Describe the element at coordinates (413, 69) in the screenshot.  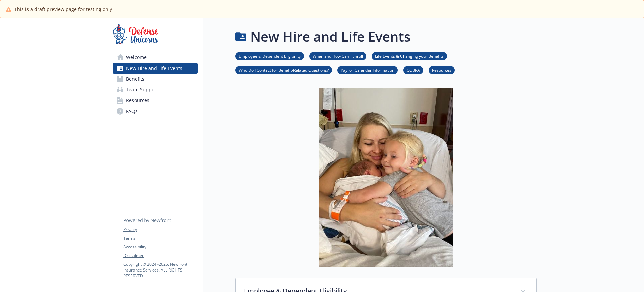
I see `a: COBRA` at that location.